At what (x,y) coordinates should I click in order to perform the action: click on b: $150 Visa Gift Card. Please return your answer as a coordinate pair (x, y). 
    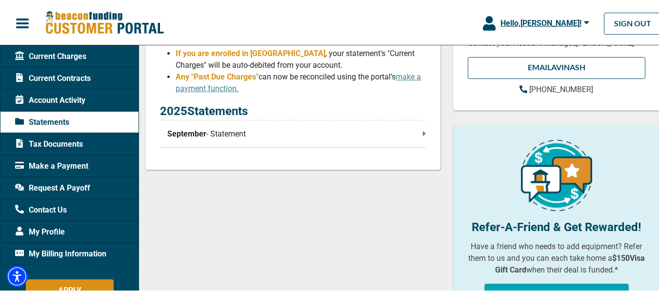
    Looking at the image, I should click on (570, 262).